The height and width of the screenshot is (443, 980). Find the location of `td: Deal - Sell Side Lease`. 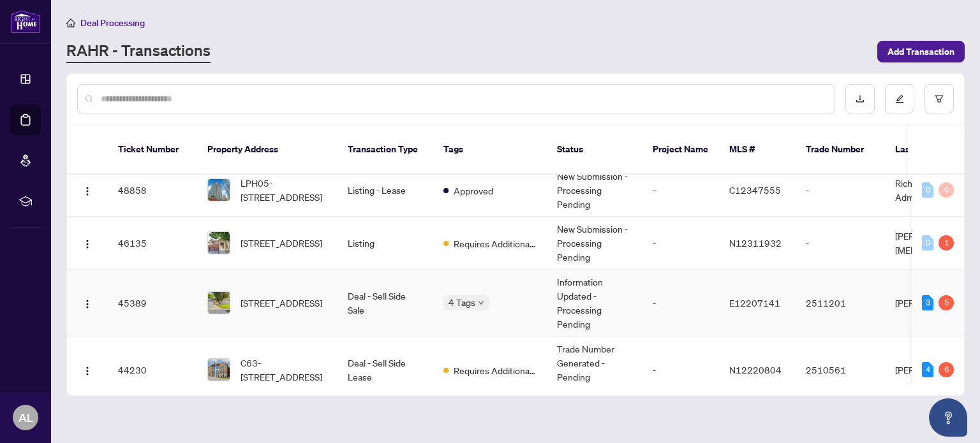

td: Deal - Sell Side Lease is located at coordinates (385, 370).